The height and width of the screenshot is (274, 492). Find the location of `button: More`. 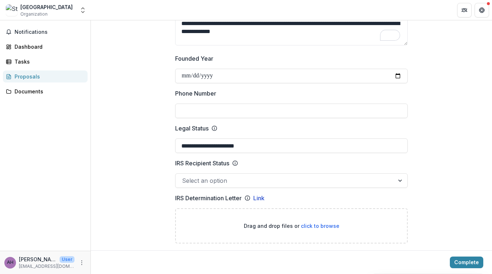

button: More is located at coordinates (82, 263).